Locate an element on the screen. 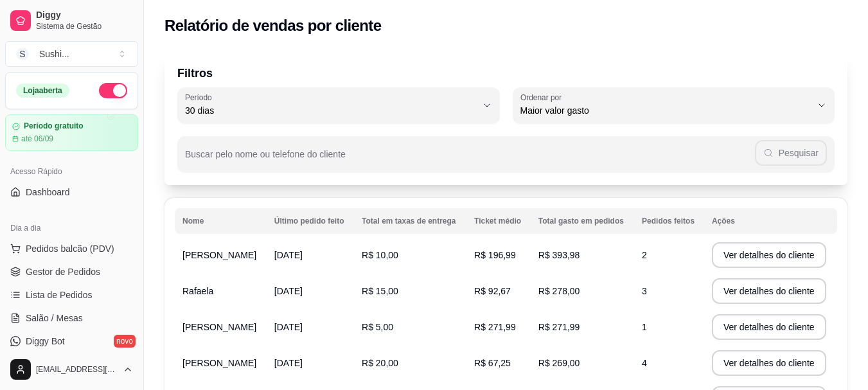  span: 30 dias is located at coordinates (331, 110).